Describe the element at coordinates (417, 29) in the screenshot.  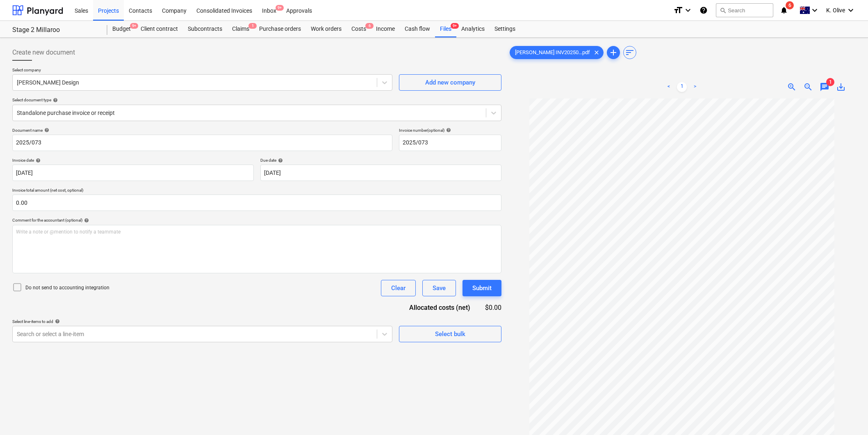
I see `div: Cash flow` at that location.